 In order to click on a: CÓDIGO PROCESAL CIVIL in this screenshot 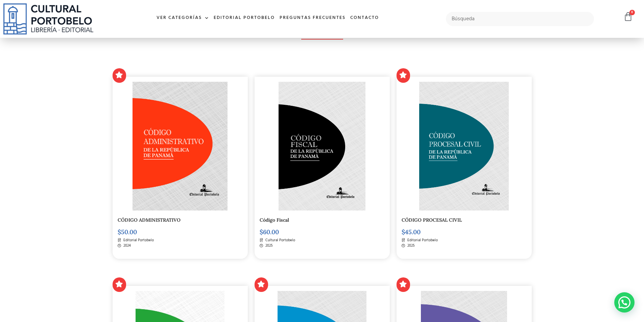, I will do `click(431, 220)`.